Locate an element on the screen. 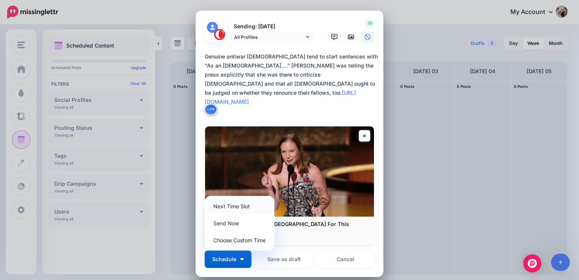 The height and width of the screenshot is (280, 579). div: Schedule is located at coordinates (239, 223).